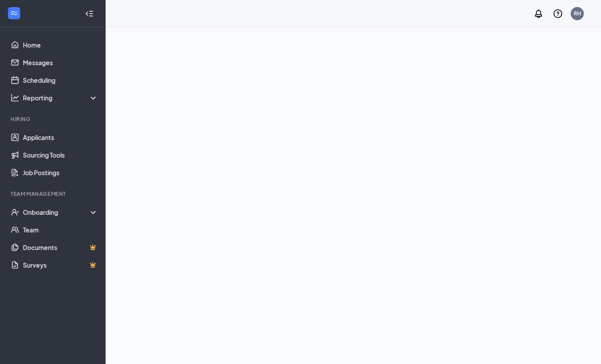 The height and width of the screenshot is (364, 601). I want to click on a: Scheduling, so click(61, 80).